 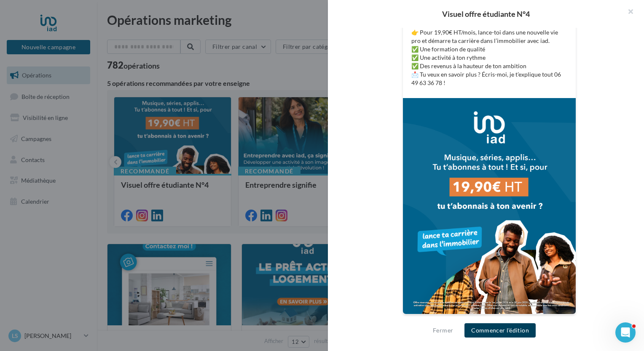 What do you see at coordinates (486, 14) in the screenshot?
I see `div: Visuel offre étudiante N°4` at bounding box center [486, 14].